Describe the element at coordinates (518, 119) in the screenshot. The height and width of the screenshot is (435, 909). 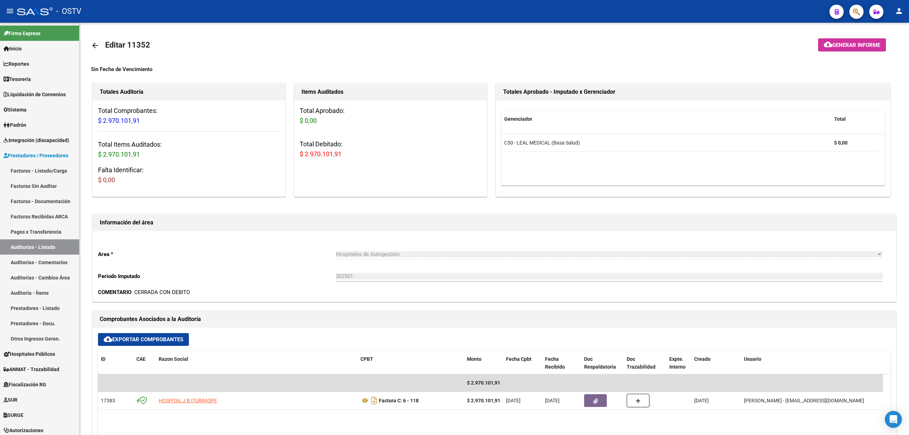
I see `span: Gerenciador` at that location.